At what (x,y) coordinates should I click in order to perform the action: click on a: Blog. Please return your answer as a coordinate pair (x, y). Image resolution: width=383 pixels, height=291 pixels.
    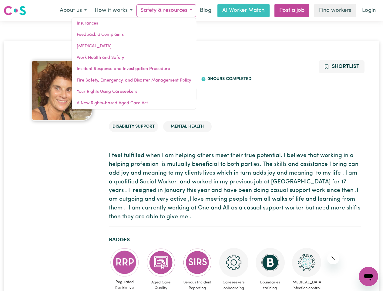
    Looking at the image, I should click on (206, 11).